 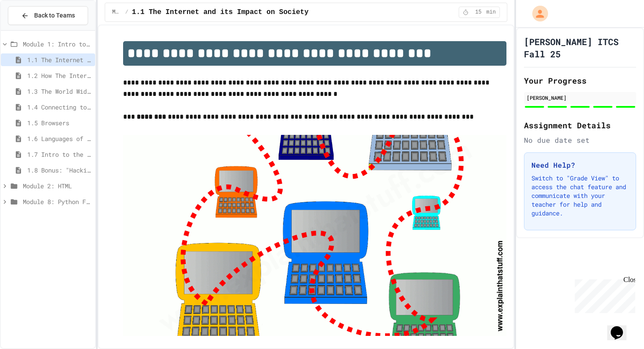 What do you see at coordinates (59, 107) in the screenshot?
I see `span: 1.4 Connecting to a Website` at bounding box center [59, 107].